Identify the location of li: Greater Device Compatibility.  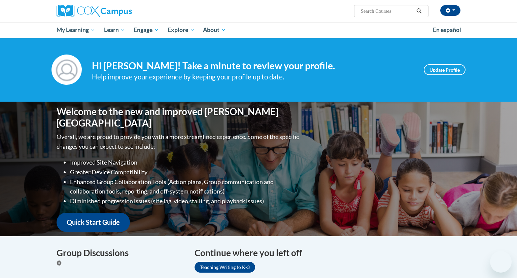
(185, 172).